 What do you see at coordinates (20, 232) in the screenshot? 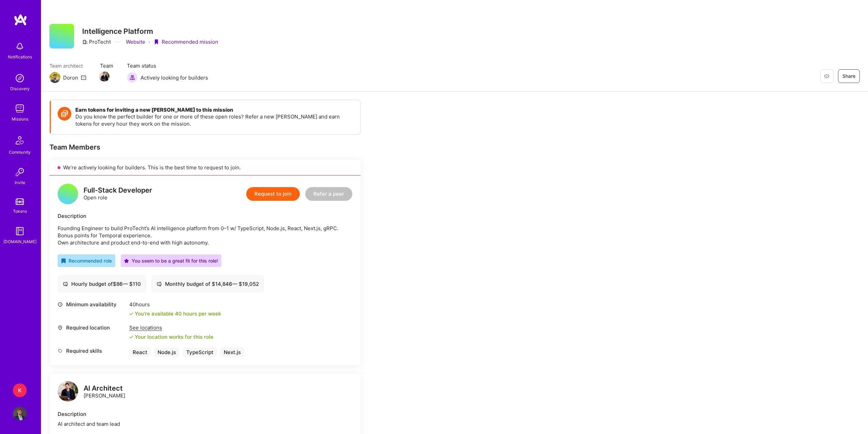
I see `img: guide book` at bounding box center [20, 232].